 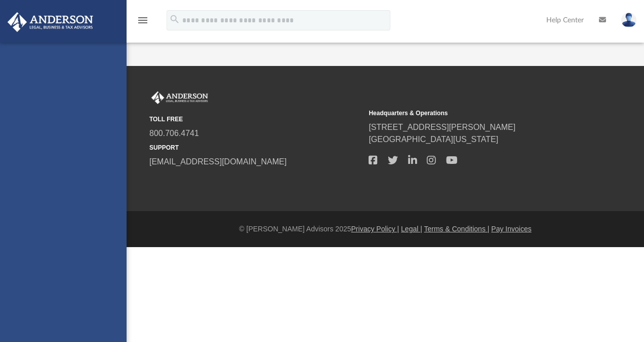 What do you see at coordinates (511, 229) in the screenshot?
I see `a: Pay Invoices` at bounding box center [511, 229].